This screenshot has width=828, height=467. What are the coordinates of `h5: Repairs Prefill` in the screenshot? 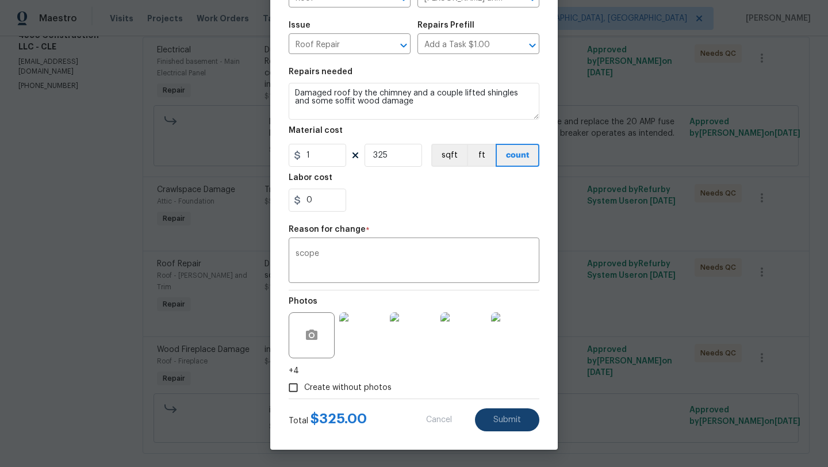 It's located at (445, 25).